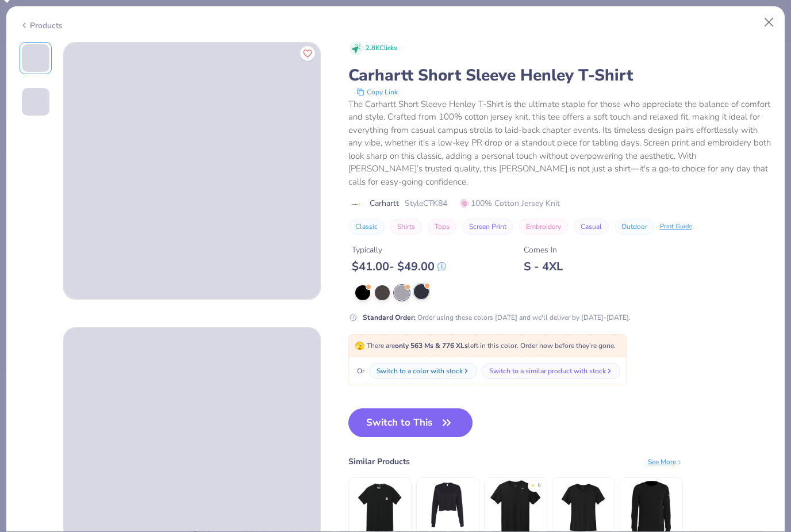  I want to click on span: Or, so click(360, 370).